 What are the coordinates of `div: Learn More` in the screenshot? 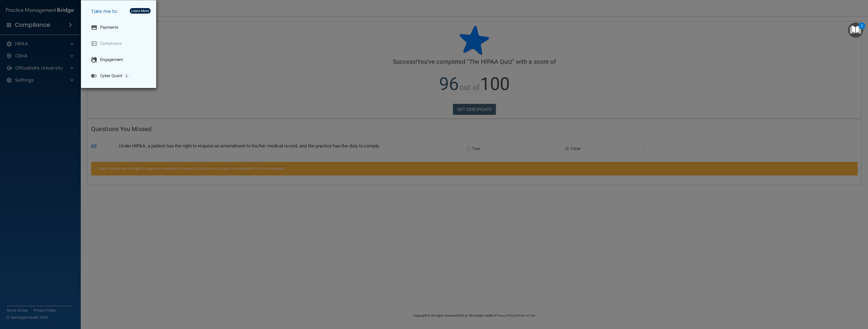 It's located at (140, 11).